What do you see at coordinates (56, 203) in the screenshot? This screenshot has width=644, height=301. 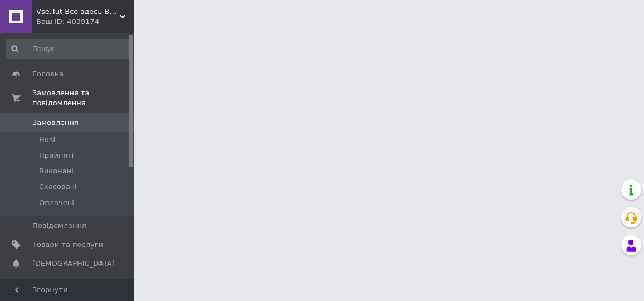 I see `span: Оплачені` at bounding box center [56, 203].